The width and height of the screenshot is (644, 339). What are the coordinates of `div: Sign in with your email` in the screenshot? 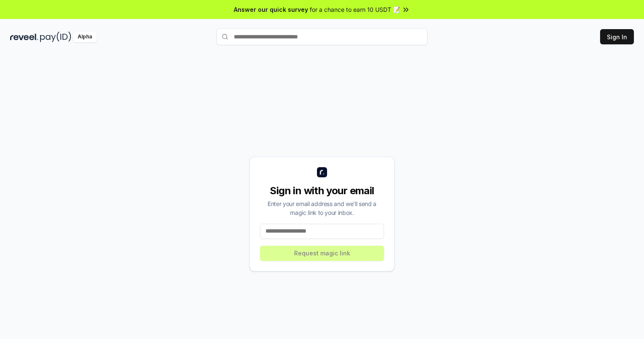 It's located at (322, 191).